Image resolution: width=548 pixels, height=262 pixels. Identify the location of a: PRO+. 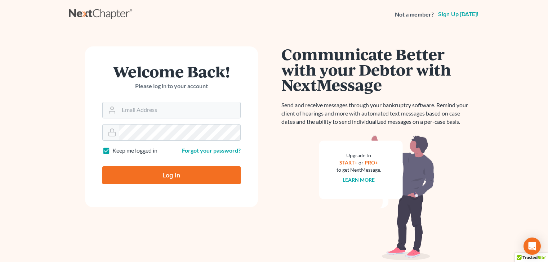
(371, 162).